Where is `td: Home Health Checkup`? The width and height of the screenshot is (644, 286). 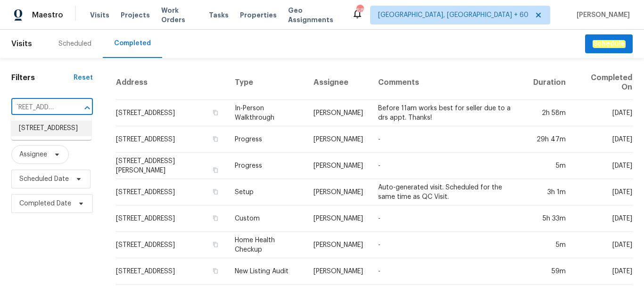
td: Home Health Checkup is located at coordinates (266, 245).